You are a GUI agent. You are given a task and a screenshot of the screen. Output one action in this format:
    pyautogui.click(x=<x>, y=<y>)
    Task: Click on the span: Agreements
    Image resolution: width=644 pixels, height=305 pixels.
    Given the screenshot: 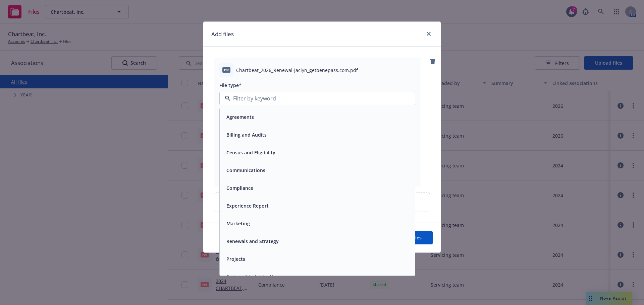 What is the action you would take?
    pyautogui.click(x=240, y=117)
    